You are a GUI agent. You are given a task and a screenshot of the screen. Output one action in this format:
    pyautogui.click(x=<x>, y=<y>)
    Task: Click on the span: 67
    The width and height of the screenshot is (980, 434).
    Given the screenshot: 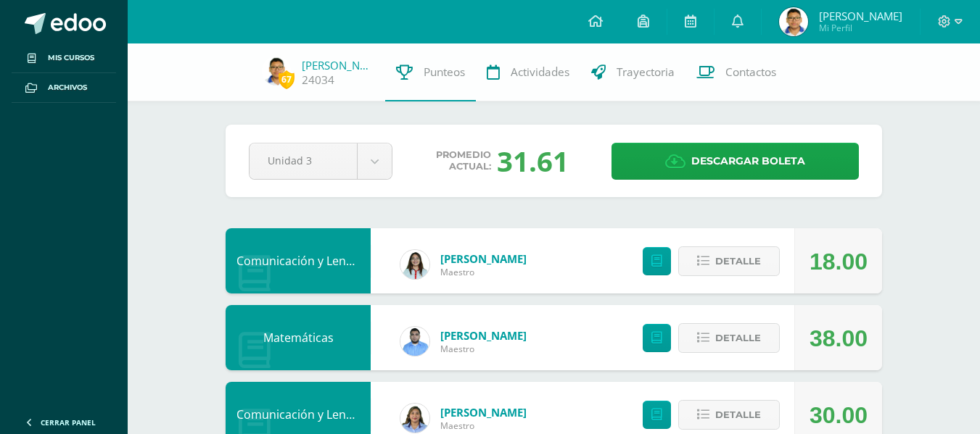 What is the action you would take?
    pyautogui.click(x=286, y=79)
    